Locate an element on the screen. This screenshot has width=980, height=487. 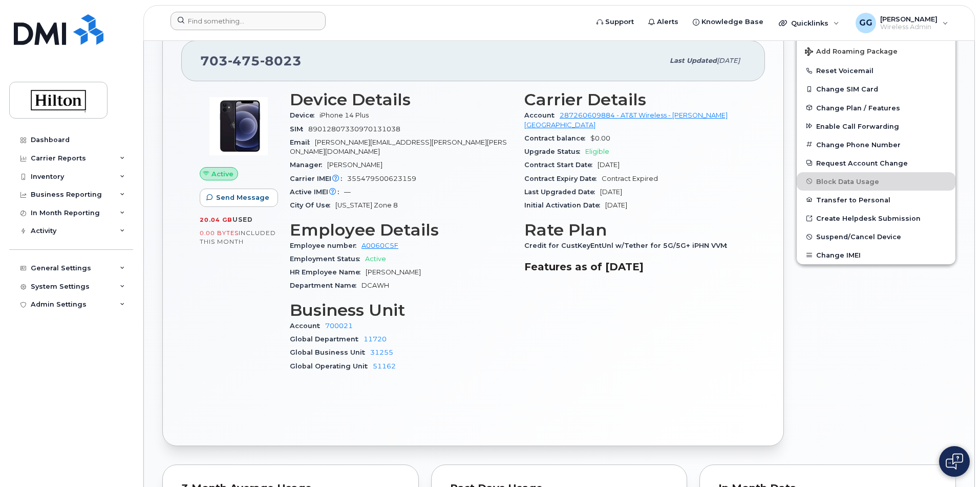
a: Support is located at coordinates (614, 22).